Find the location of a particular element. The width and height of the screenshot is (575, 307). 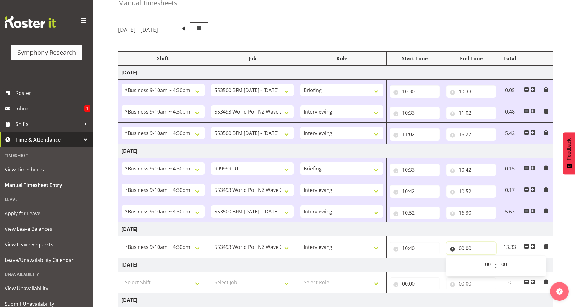

div: Total is located at coordinates (510, 58).